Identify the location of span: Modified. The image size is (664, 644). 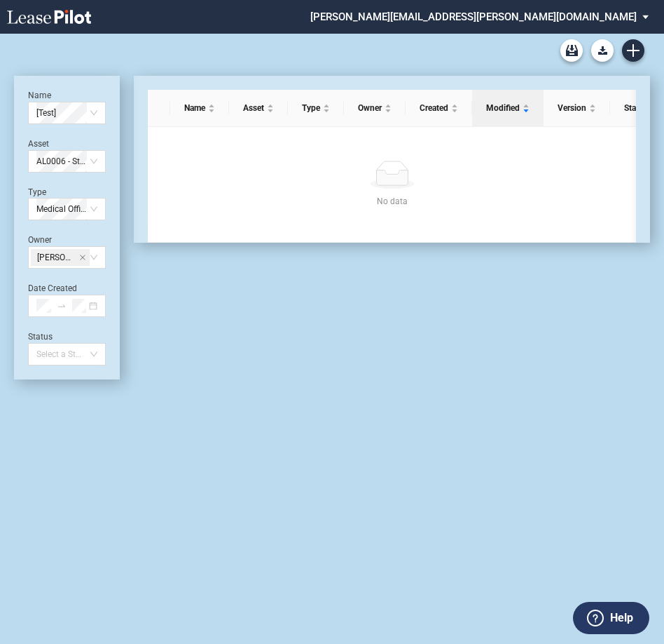
(503, 108).